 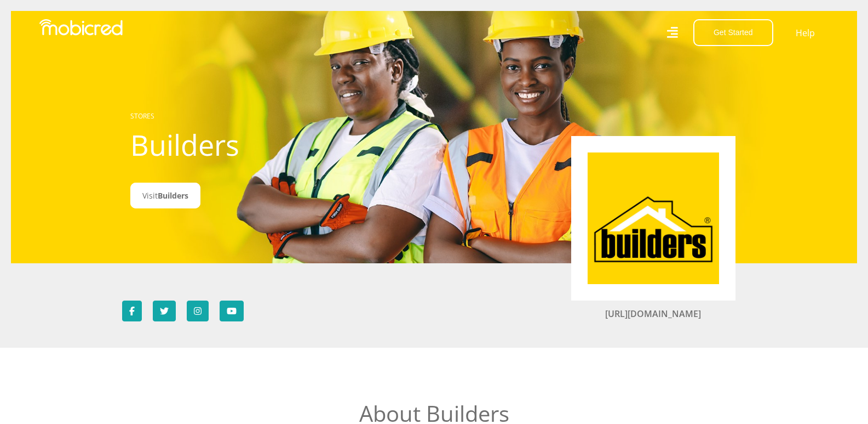 What do you see at coordinates (197, 311) in the screenshot?
I see `a: Follow Builders on Instagram` at bounding box center [197, 311].